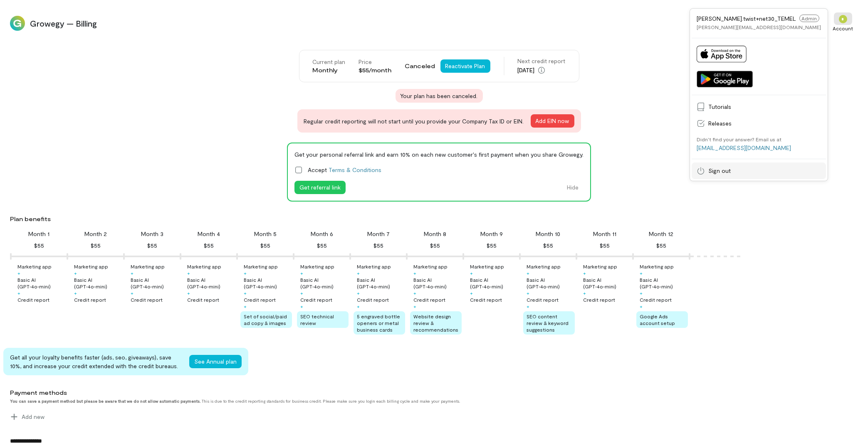 Image resolution: width=868 pixels, height=443 pixels. What do you see at coordinates (265, 234) in the screenshot?
I see `div: Month 5` at bounding box center [265, 234].